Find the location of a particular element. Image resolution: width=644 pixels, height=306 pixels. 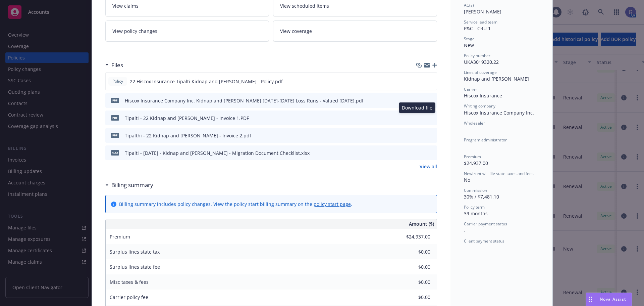

a: policy start page is located at coordinates (332, 204).